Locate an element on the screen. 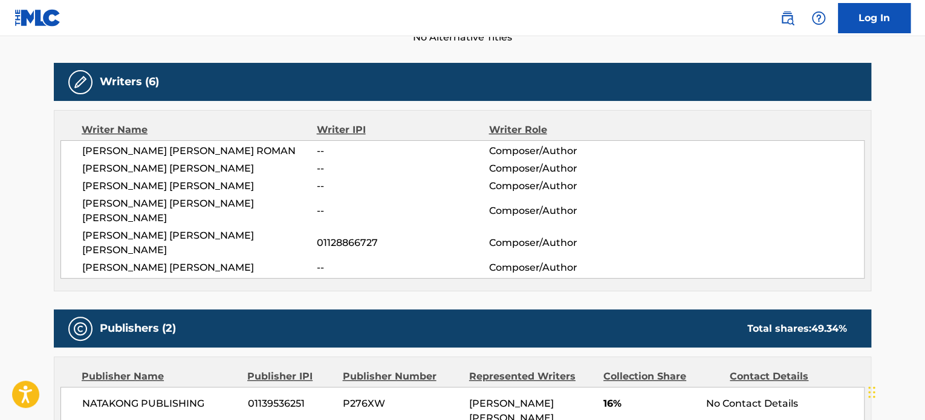 Image resolution: width=925 pixels, height=420 pixels. img: Writers is located at coordinates (80, 82).